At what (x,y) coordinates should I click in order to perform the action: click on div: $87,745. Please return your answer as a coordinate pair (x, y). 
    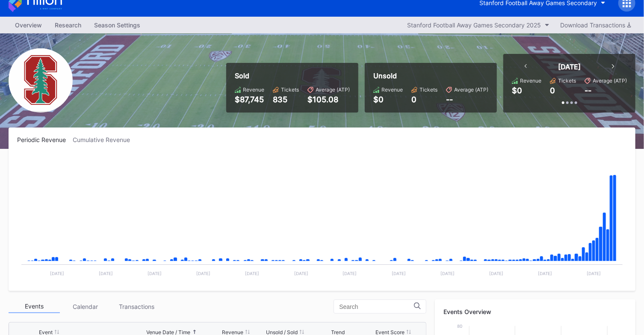
    Looking at the image, I should click on (249, 99).